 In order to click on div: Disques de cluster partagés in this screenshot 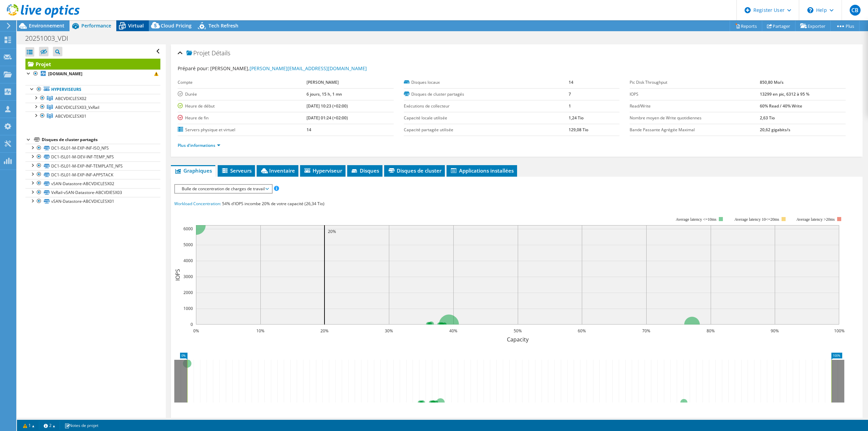, I will do `click(101, 140)`.